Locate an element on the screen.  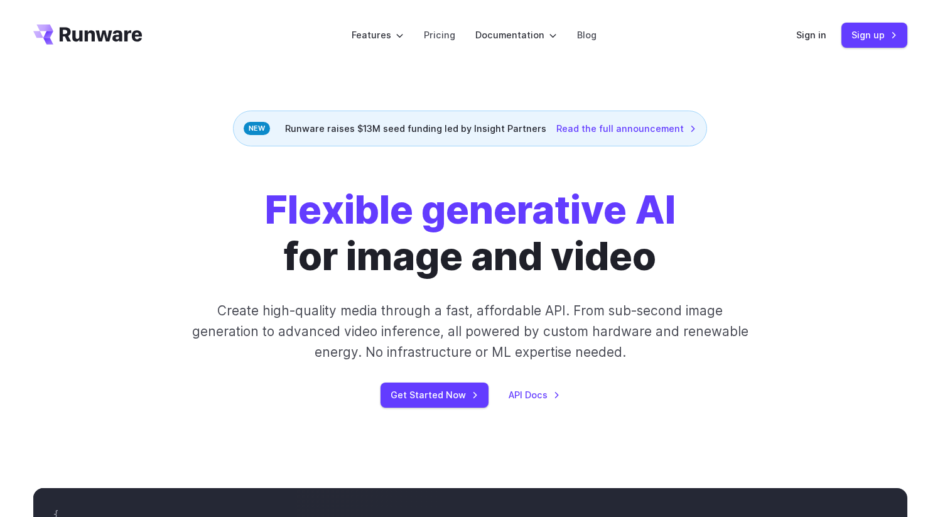
label: Features is located at coordinates (377, 35).